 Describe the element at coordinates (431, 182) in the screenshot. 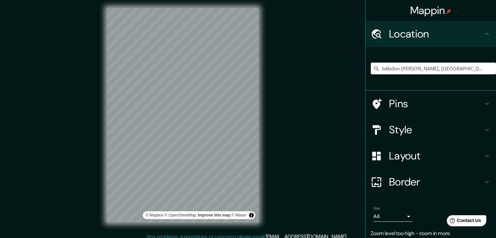

I see `div: Border` at that location.